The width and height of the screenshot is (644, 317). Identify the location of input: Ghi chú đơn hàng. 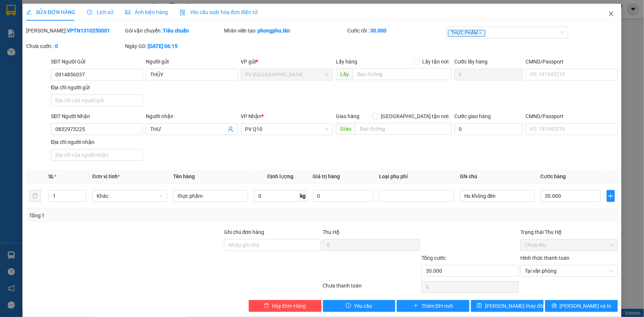
(273, 245).